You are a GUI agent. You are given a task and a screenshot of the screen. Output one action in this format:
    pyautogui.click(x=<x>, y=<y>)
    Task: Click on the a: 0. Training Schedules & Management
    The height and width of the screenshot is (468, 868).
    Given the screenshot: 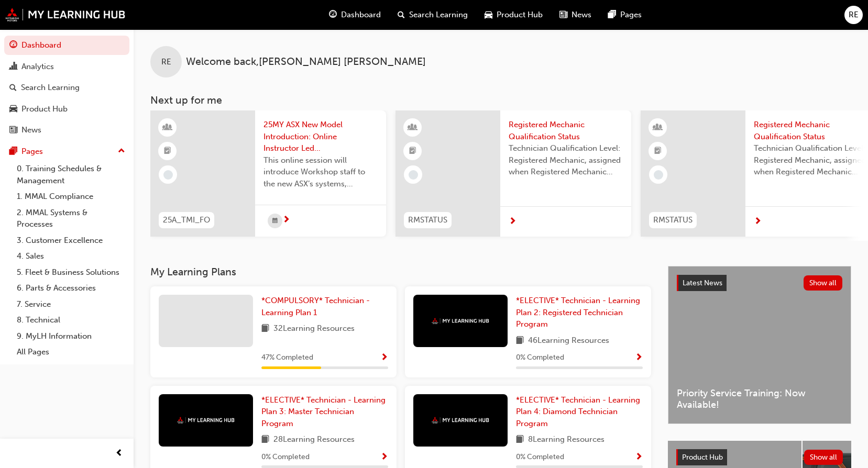 What is the action you would take?
    pyautogui.click(x=71, y=174)
    